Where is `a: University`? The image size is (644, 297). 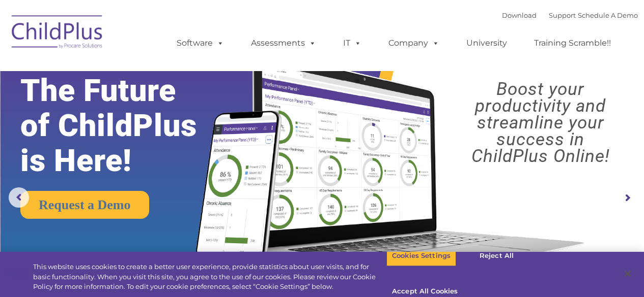 a: University is located at coordinates (487, 43).